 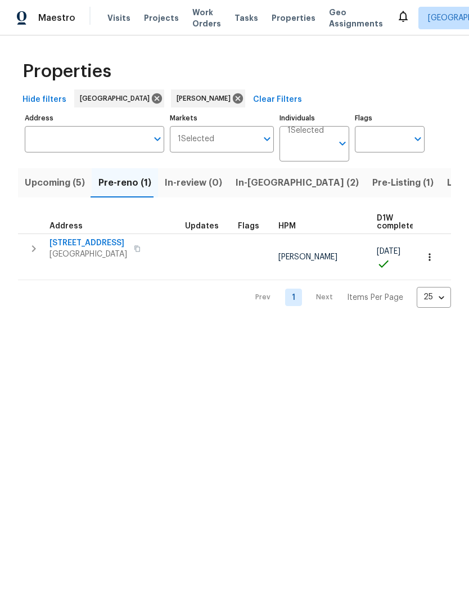 I want to click on button: Clear Filters, so click(x=277, y=100).